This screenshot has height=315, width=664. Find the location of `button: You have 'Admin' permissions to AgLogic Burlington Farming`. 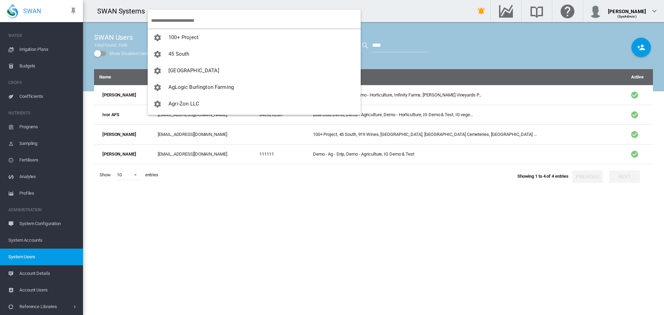

button: You have 'Admin' permissions to AgLogic Burlington Farming is located at coordinates (254, 87).